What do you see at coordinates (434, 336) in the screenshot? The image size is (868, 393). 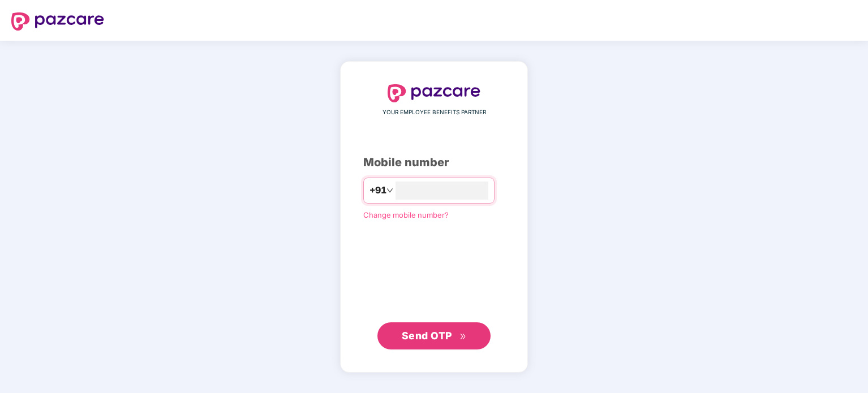 I see `button: Send OTPdouble-right` at bounding box center [434, 336].